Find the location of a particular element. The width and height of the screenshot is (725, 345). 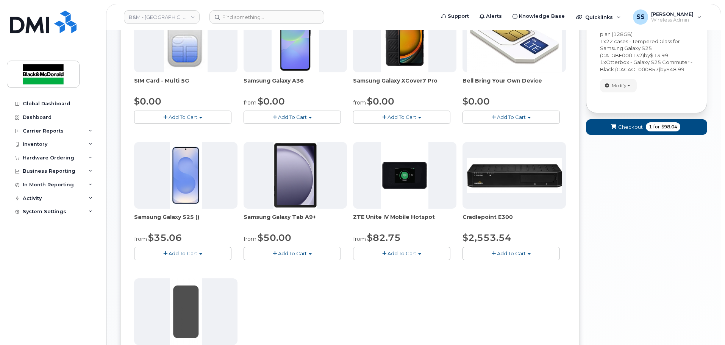

span: Wireless Admin is located at coordinates (672, 20).